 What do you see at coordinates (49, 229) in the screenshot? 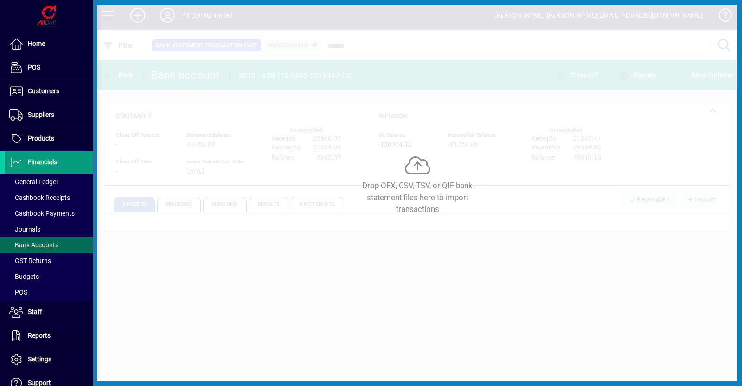
I see `a: Journals` at bounding box center [49, 229].